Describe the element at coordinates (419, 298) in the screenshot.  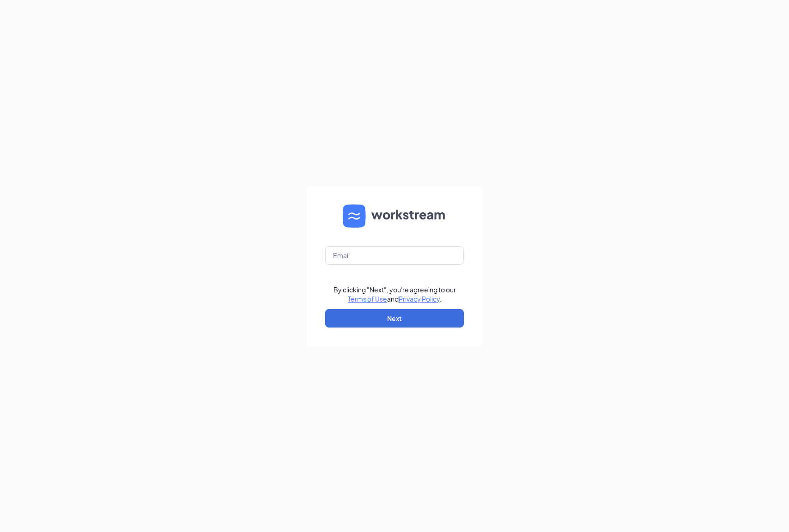
I see `a: Privacy Policy` at that location.